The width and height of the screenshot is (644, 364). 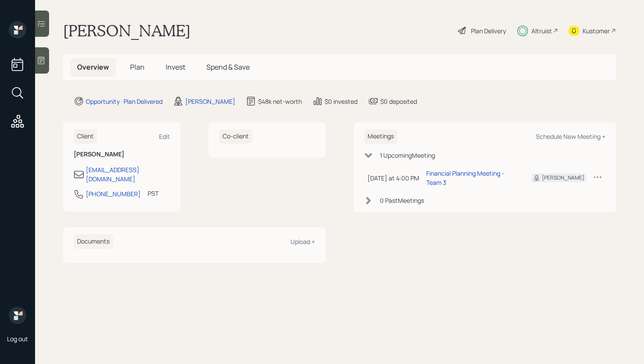 I want to click on img: retirable_logo.png, so click(x=18, y=316).